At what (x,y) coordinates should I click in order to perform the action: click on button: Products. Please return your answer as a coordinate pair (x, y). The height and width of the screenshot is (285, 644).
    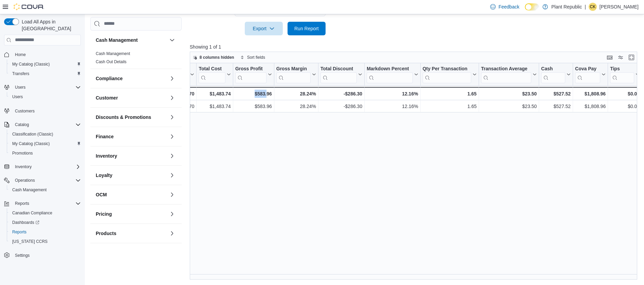
    Looking at the image, I should click on (131, 233).